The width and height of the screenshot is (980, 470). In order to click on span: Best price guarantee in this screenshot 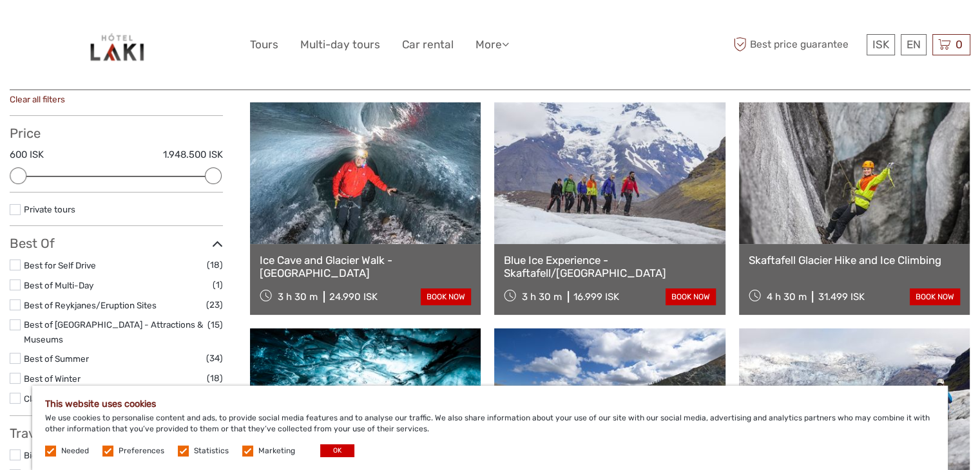, I will do `click(796, 45)`.